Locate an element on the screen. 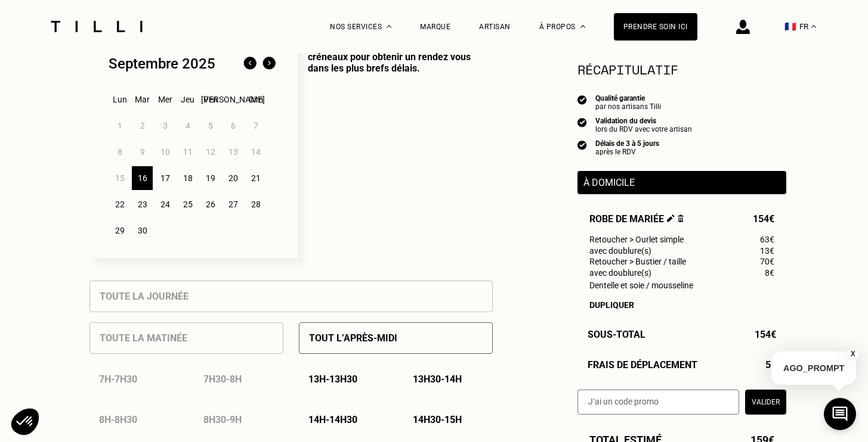 This screenshot has height=442, width=868. div: 29 is located at coordinates (119, 230).